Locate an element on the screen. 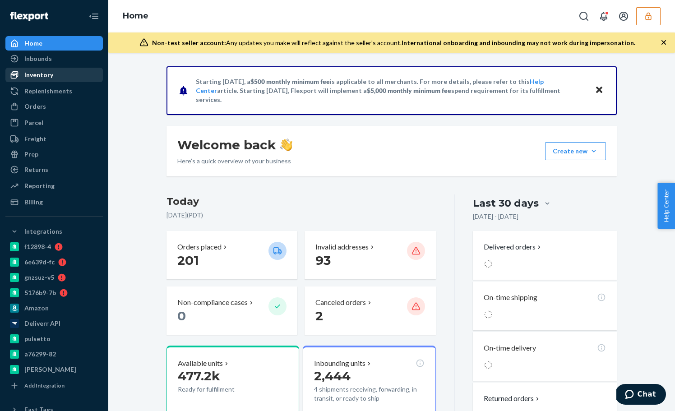  button: Open notifications is located at coordinates (604, 16).